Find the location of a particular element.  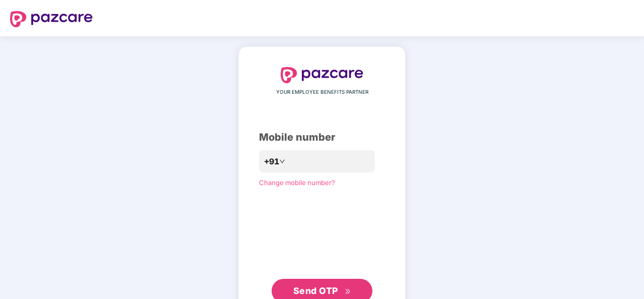

span: +91 is located at coordinates (271, 161).